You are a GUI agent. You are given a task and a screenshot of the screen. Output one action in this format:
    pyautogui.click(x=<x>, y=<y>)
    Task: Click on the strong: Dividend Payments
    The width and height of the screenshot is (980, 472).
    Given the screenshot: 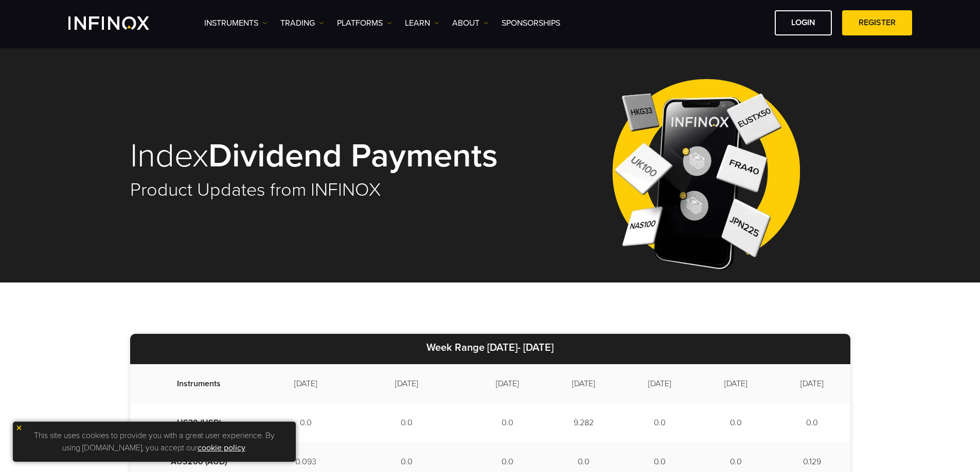 What is the action you would take?
    pyautogui.click(x=353, y=156)
    